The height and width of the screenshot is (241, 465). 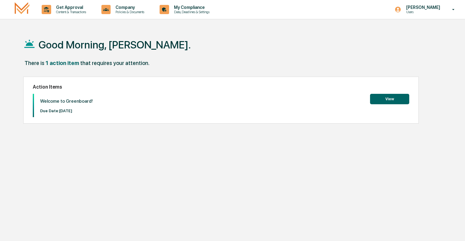 What do you see at coordinates (191, 7) in the screenshot?
I see `p: My Compliance` at bounding box center [191, 7].